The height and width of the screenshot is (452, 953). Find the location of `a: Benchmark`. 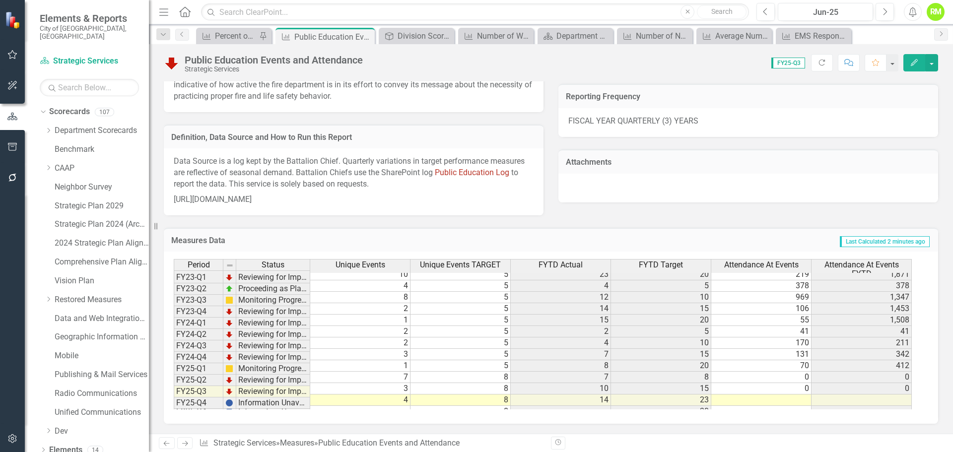

a: Benchmark is located at coordinates (102, 149).